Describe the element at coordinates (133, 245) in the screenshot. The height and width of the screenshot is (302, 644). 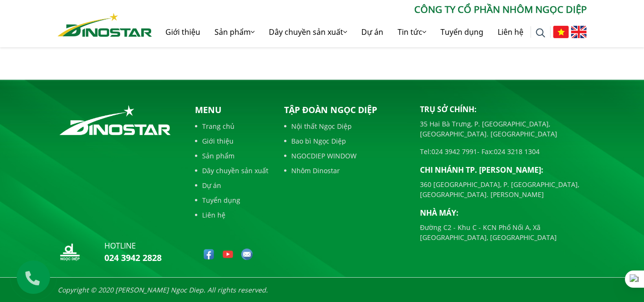
I see `p: hotline` at that location.